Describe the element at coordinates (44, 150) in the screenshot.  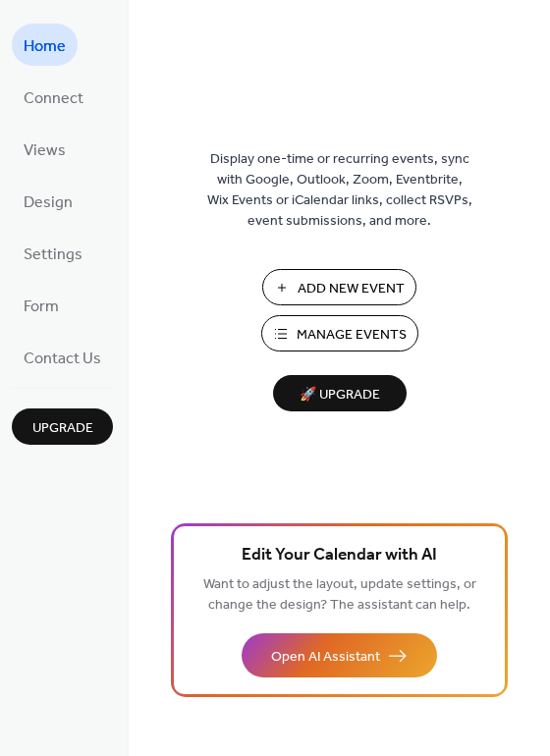
I see `span: Views` at that location.